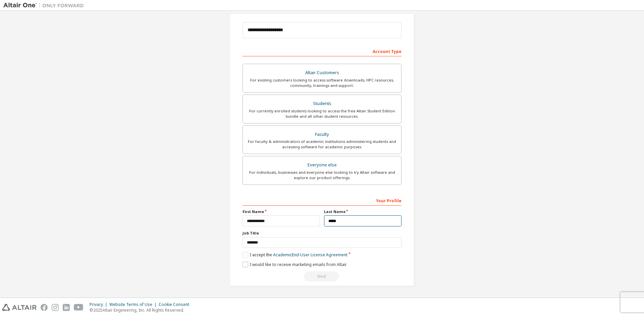  I want to click on img: instagram.svg, so click(55, 308).